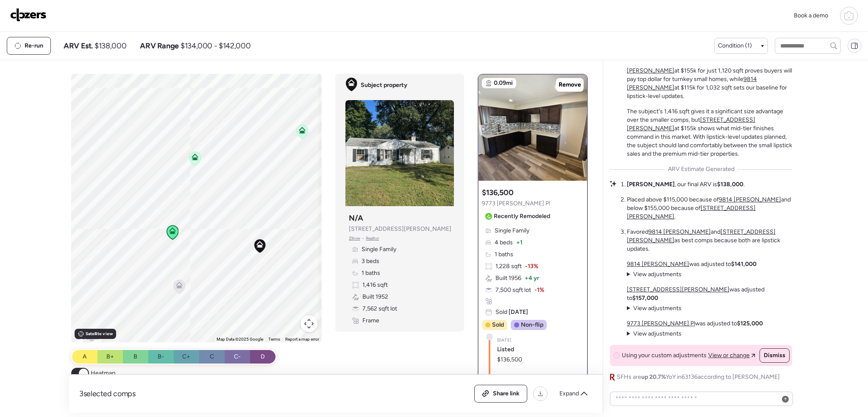 This screenshot has height=417, width=868. What do you see at coordinates (504, 243) in the screenshot?
I see `span: 4 beds` at bounding box center [504, 243].